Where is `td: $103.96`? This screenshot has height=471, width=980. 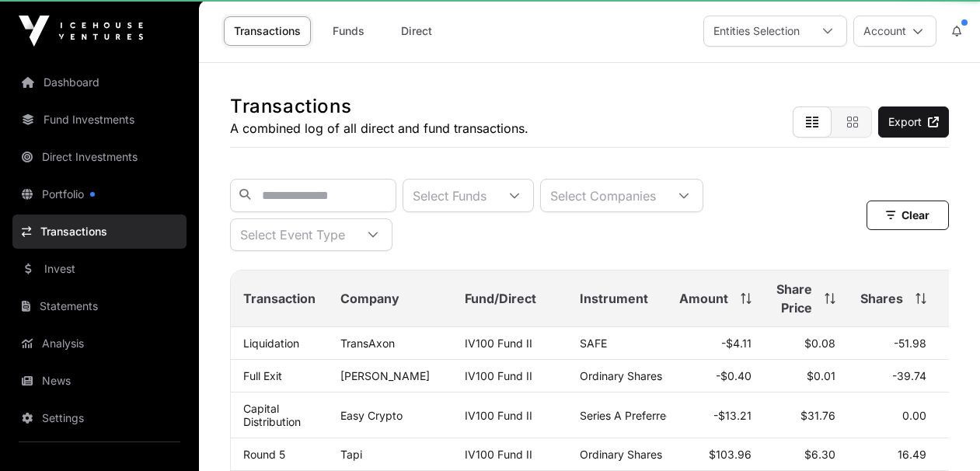 td: $103.96 is located at coordinates (715, 455).